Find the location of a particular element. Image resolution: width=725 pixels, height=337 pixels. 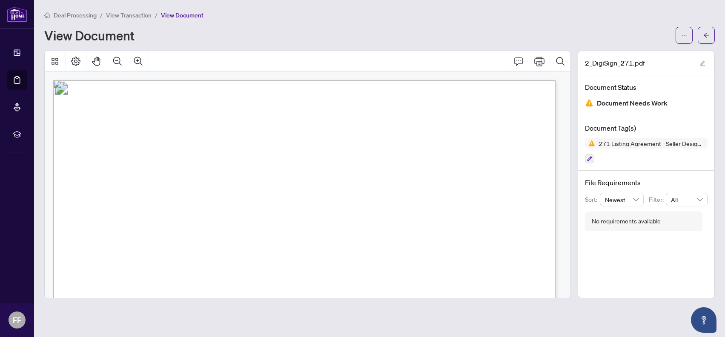

h1: View Document is located at coordinates (89, 35).